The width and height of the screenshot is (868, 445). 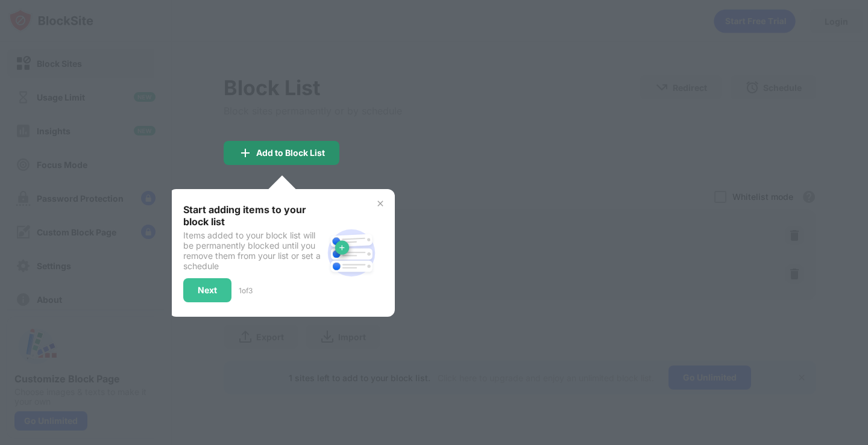 I want to click on img: block-site.svg, so click(x=351, y=253).